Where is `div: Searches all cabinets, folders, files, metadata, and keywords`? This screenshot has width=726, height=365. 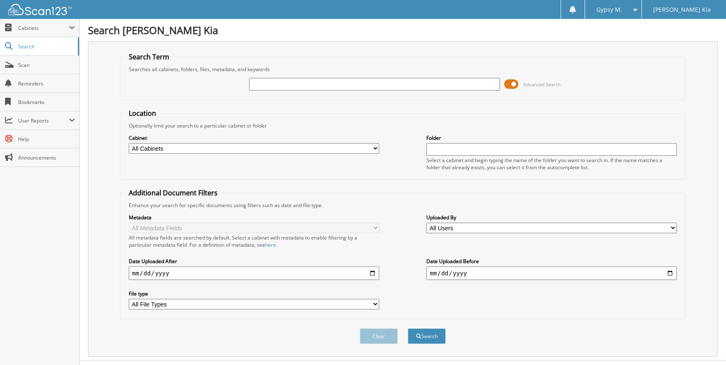
div: Searches all cabinets, folders, files, metadata, and keywords is located at coordinates (403, 69).